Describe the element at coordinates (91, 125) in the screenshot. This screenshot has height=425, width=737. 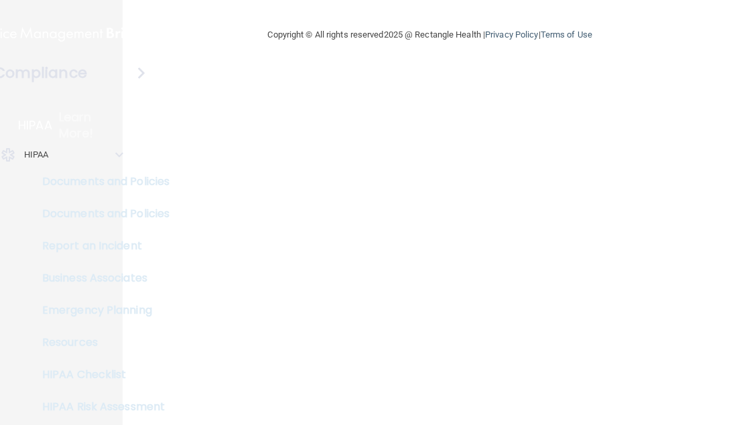
I see `p: Learn More!` at that location.